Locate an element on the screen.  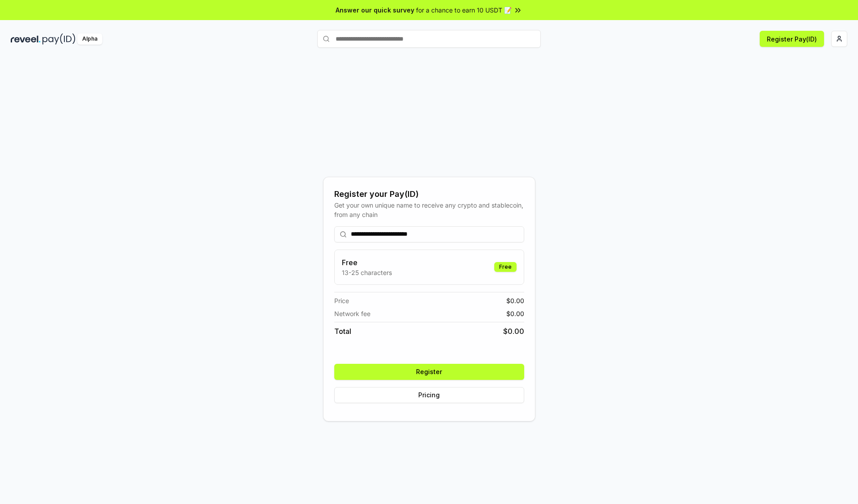
div: Free is located at coordinates (506, 267).